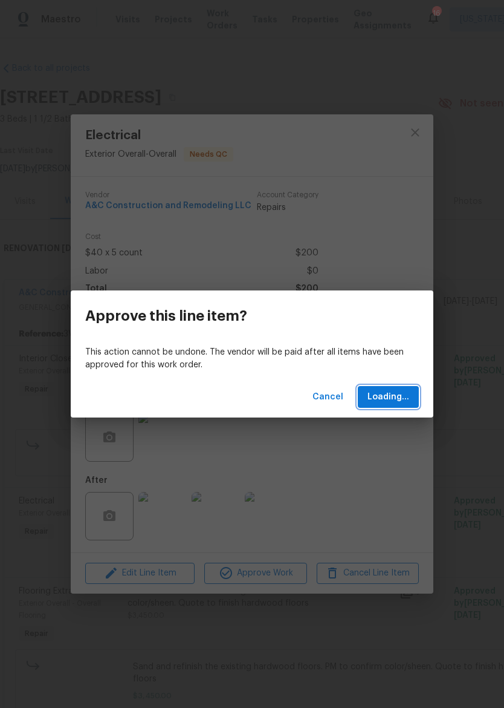 This screenshot has width=504, height=708. I want to click on span: Loading..., so click(388, 397).